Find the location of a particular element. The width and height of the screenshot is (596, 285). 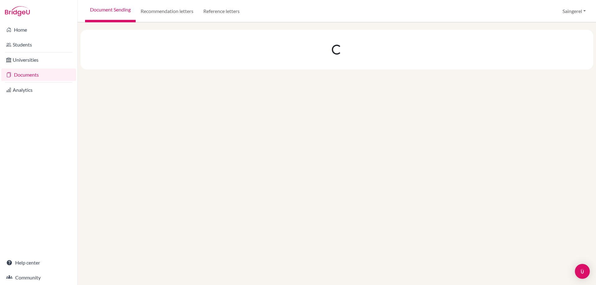

div: Open Intercom Messenger is located at coordinates (582, 272).